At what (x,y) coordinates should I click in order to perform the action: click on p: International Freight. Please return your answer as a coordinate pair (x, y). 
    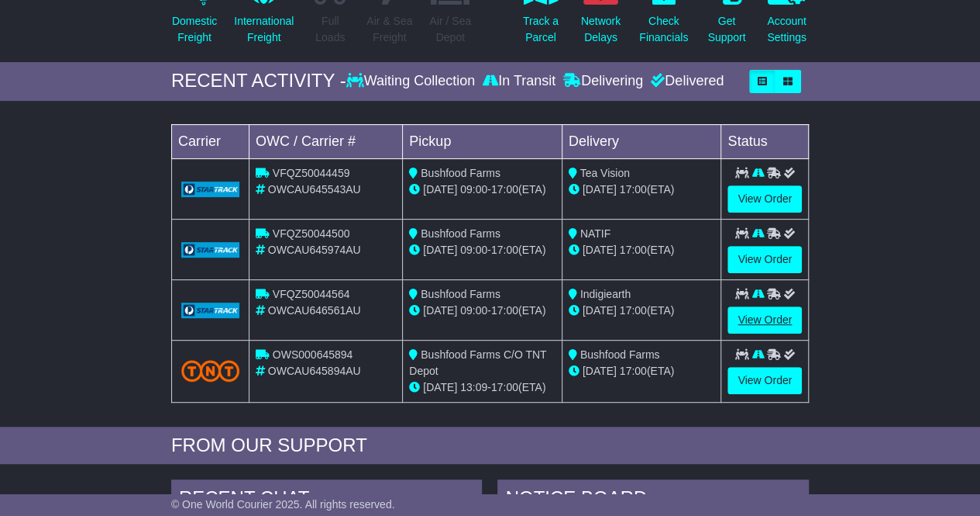
    Looking at the image, I should click on (264, 30).